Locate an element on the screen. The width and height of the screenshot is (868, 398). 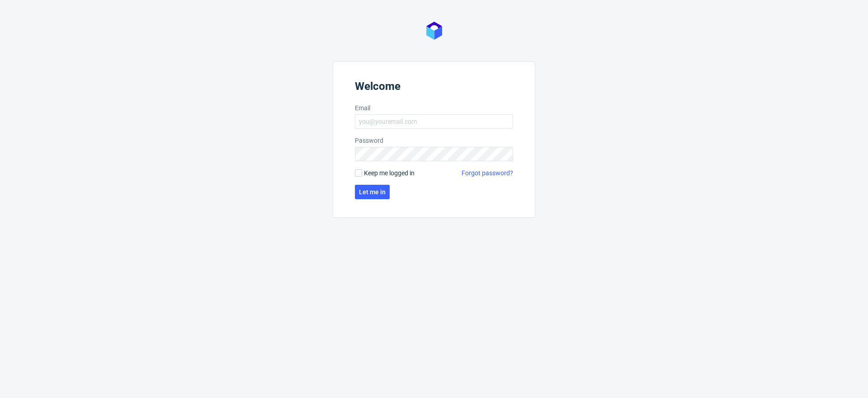
span: Keep me logged in is located at coordinates (389, 173).